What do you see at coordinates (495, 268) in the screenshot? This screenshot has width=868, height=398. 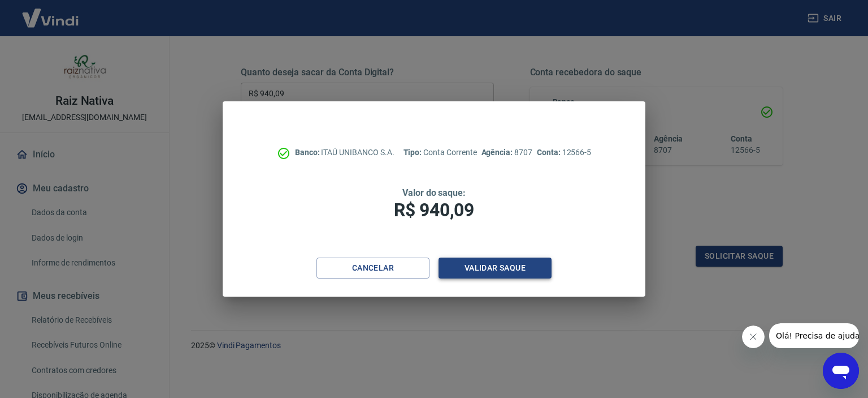 I see `button: Validar saque` at bounding box center [495, 268].